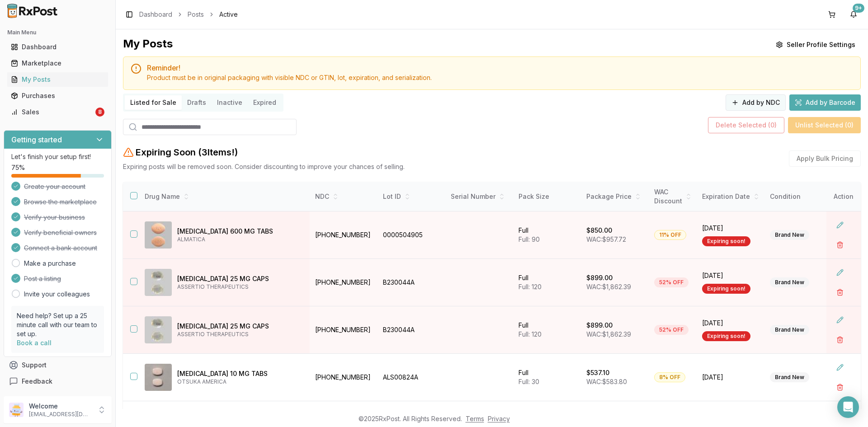 This screenshot has height=427, width=868. Describe the element at coordinates (500, 78) in the screenshot. I see `div: Product must be in original packaging with visible NDC or GTIN, lot, expiration, and serialization.` at that location.